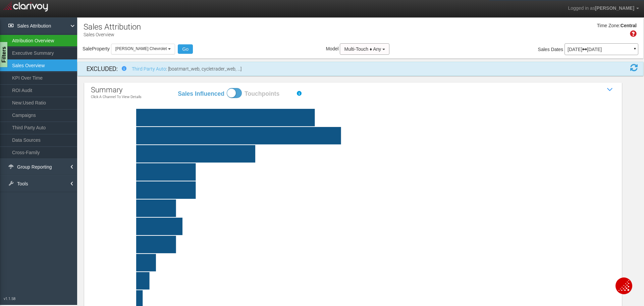 This screenshot has height=306, width=644. I want to click on img: tab_domain_overview_orange.svg, so click(21, 41).